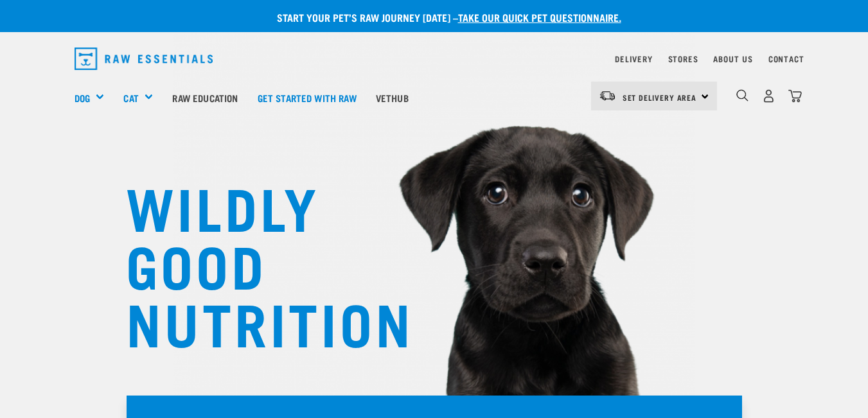  Describe the element at coordinates (82, 97) in the screenshot. I see `a: Dog` at that location.